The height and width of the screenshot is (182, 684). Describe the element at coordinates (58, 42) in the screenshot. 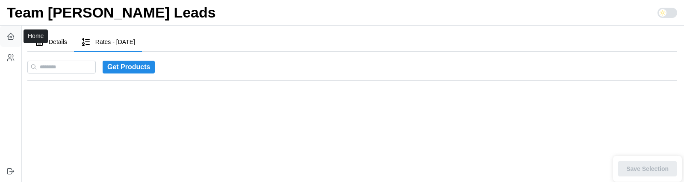

I see `span: Details` at that location.